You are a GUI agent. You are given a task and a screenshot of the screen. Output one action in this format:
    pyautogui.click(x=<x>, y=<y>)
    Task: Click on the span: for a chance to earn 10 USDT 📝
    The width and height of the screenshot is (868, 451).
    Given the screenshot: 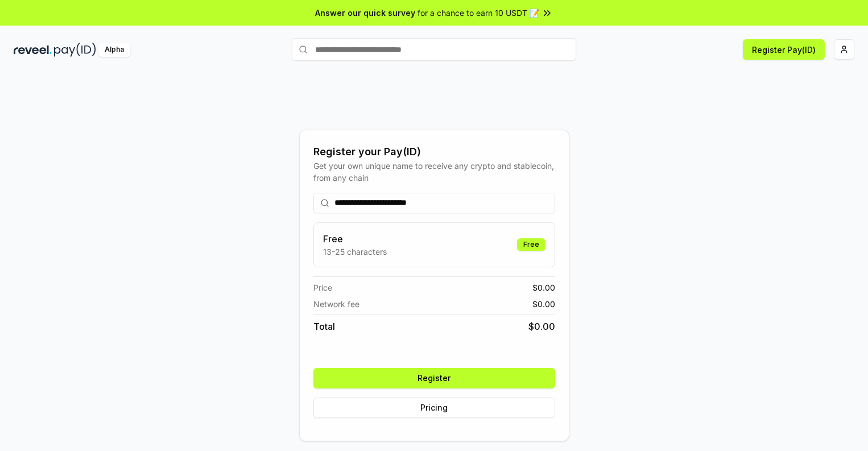 What is the action you would take?
    pyautogui.click(x=478, y=13)
    